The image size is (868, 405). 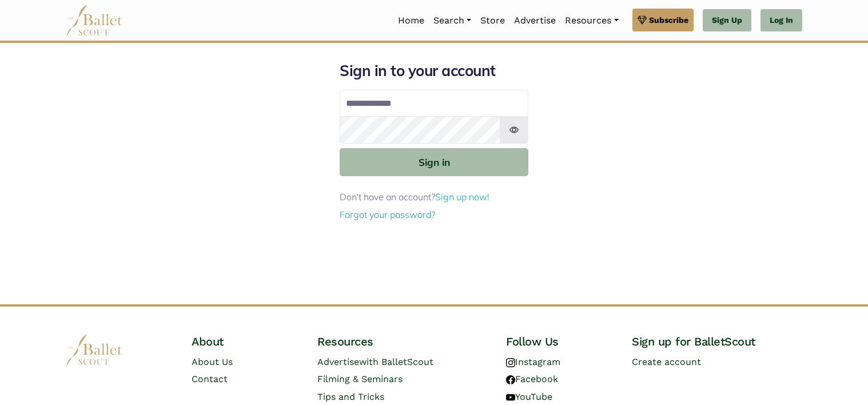 I want to click on a: Store, so click(x=492, y=20).